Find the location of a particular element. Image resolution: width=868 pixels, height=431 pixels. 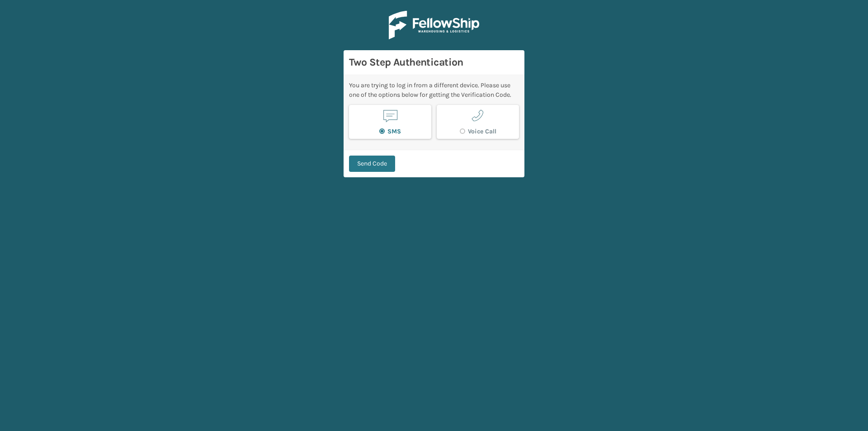

label: Voice Call is located at coordinates (478, 131).